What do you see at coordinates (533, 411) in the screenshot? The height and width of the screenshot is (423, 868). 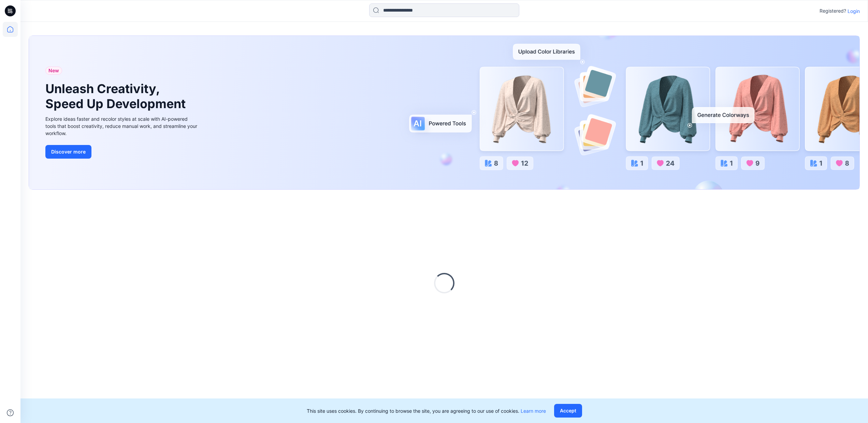 I see `a: Learn more` at bounding box center [533, 411].